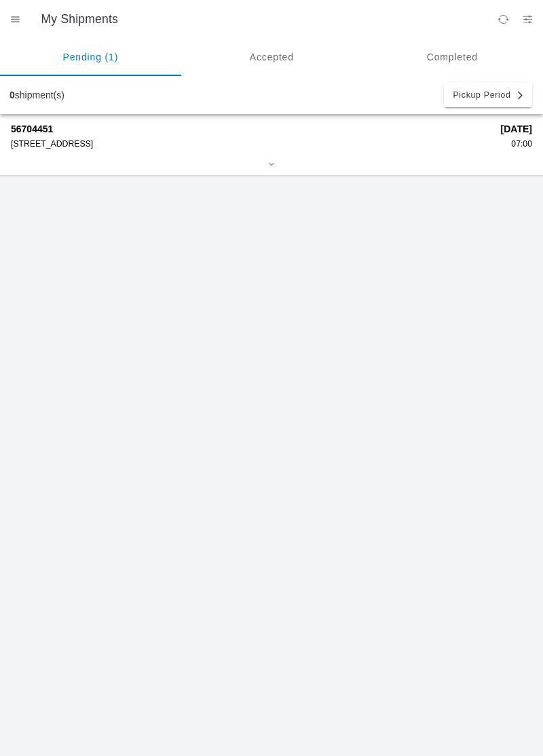 This screenshot has height=756, width=543. I want to click on ion-segment-button: Accepted, so click(272, 57).